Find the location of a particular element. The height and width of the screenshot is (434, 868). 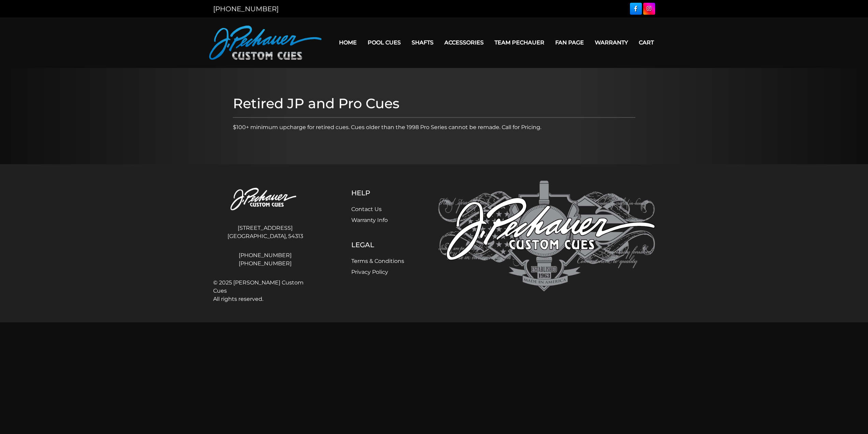

h5: Legal is located at coordinates (378, 245).